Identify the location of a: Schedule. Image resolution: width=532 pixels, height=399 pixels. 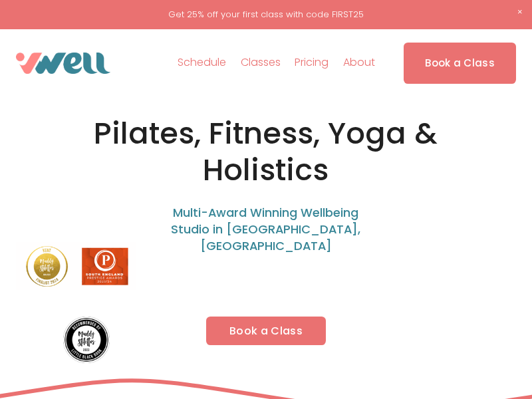
(202, 63).